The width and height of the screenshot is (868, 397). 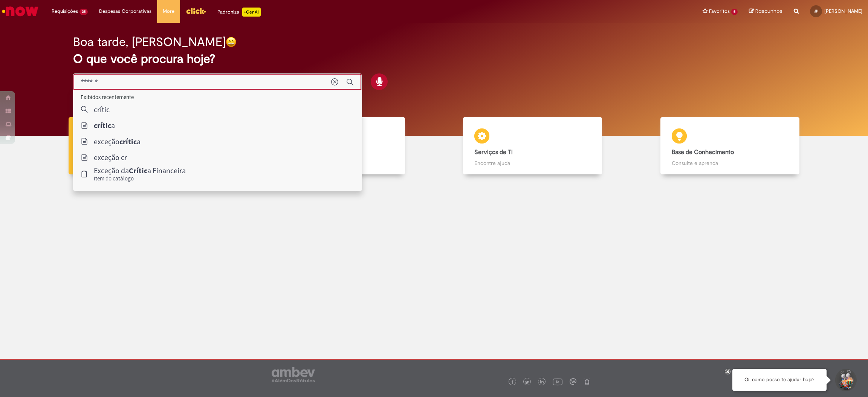 What do you see at coordinates (766, 12) in the screenshot?
I see `a: Rascunhos` at bounding box center [766, 12].